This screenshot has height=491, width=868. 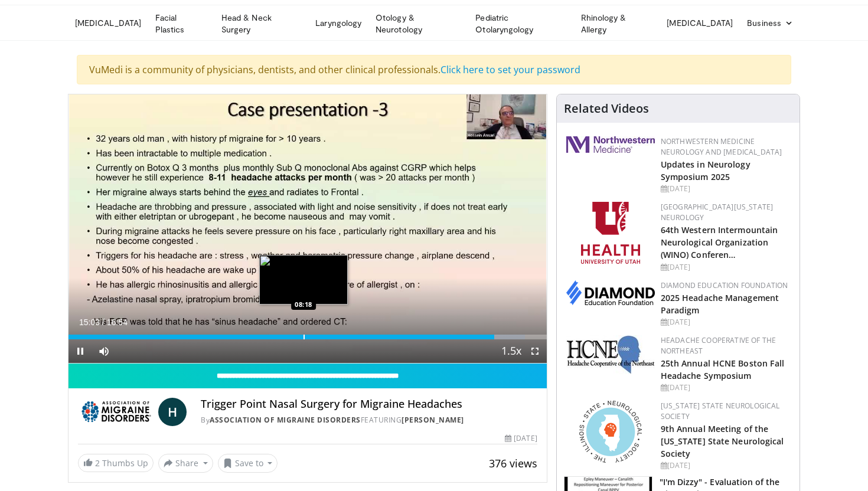 What do you see at coordinates (89, 323) in the screenshot?
I see `span: 15:03` at bounding box center [89, 323].